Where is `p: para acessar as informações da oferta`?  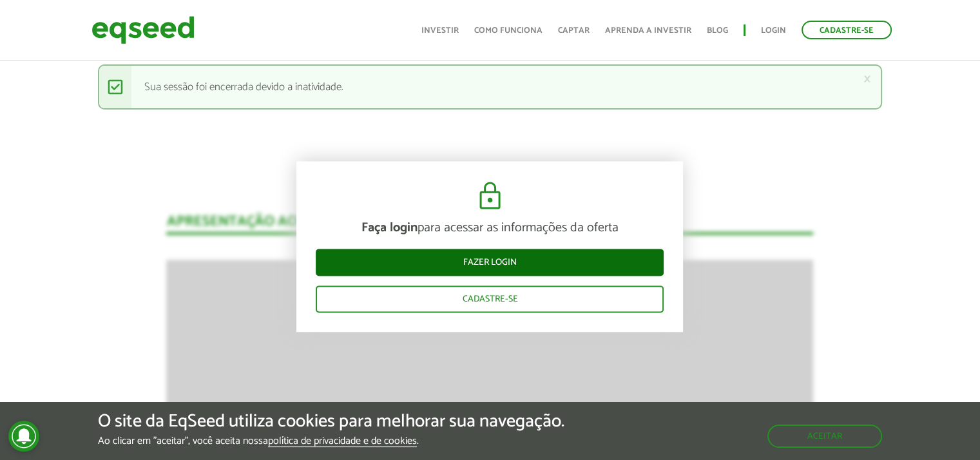 p: para acessar as informações da oferta is located at coordinates (490, 228).